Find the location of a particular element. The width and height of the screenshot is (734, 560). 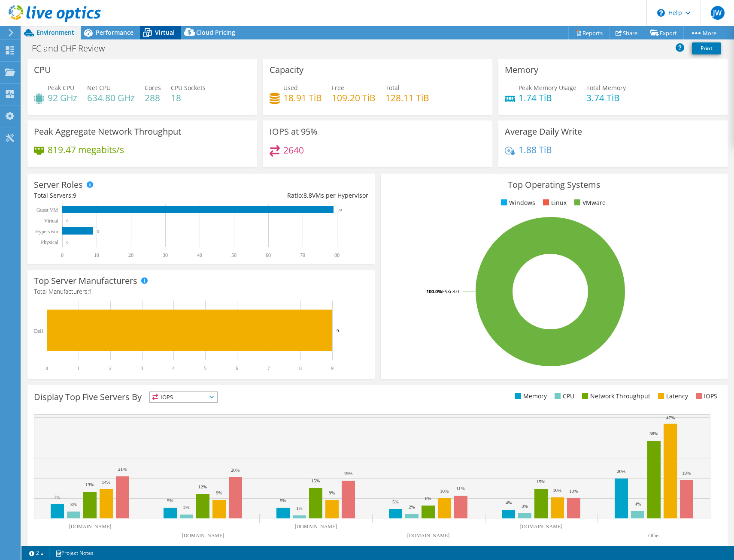

span: Free is located at coordinates (338, 88).